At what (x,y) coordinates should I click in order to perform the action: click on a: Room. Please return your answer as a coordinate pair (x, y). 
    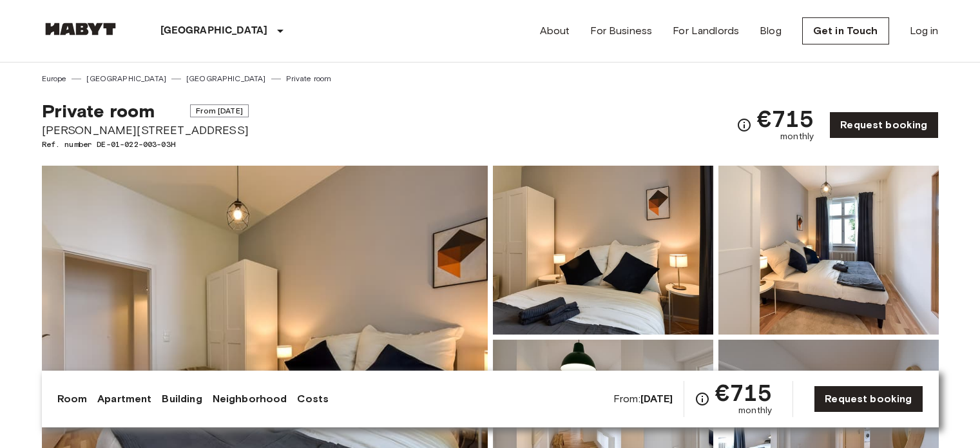
    Looking at the image, I should click on (72, 399).